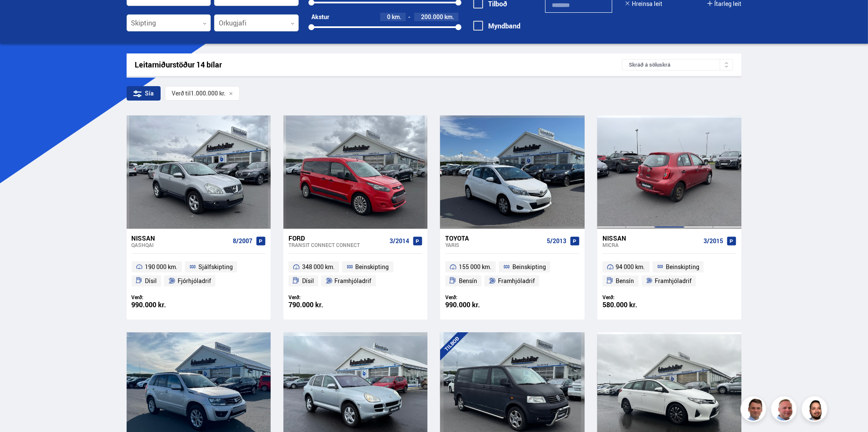 This screenshot has height=432, width=868. I want to click on span: Sjálfskipting, so click(215, 267).